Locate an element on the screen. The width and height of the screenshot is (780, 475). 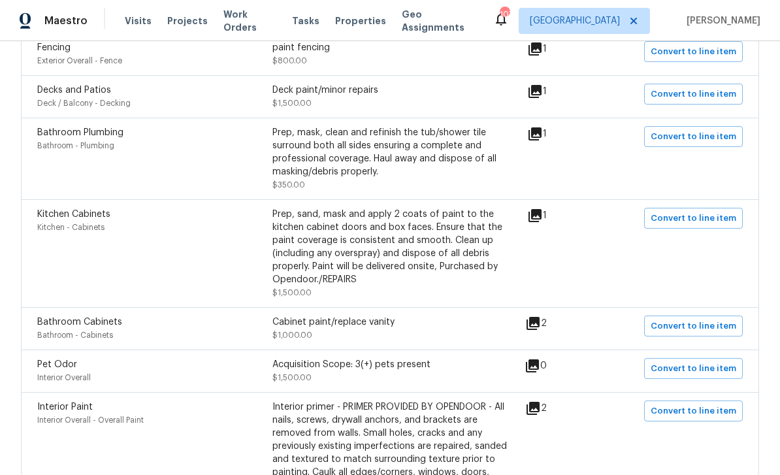
span: Interior Overall - Overall Paint is located at coordinates (90, 420).